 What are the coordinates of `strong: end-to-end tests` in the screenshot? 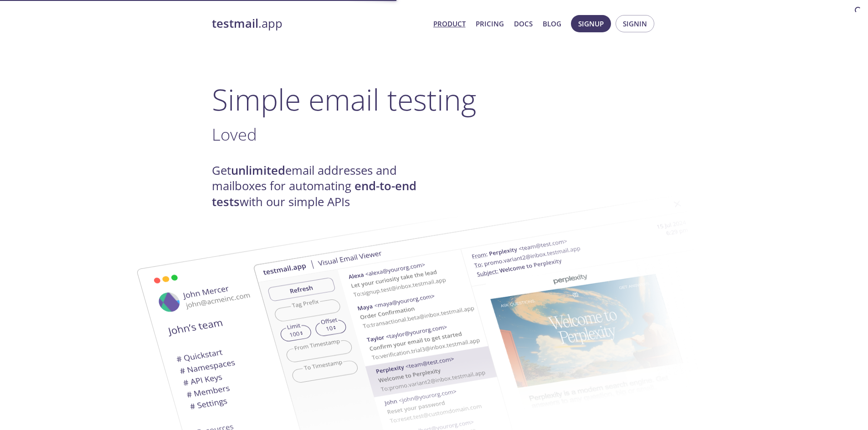 It's located at (314, 193).